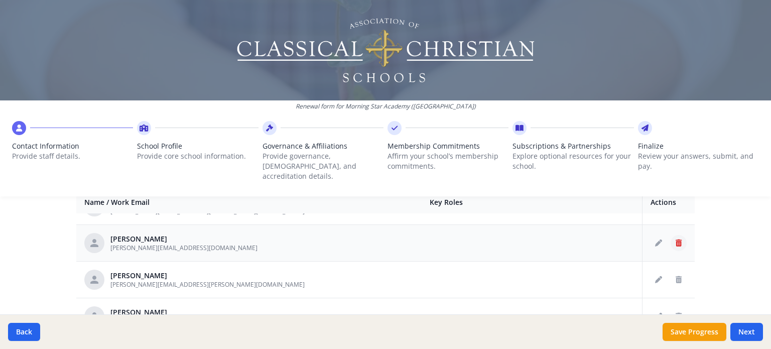 The height and width of the screenshot is (349, 771). I want to click on button: Back, so click(24, 332).